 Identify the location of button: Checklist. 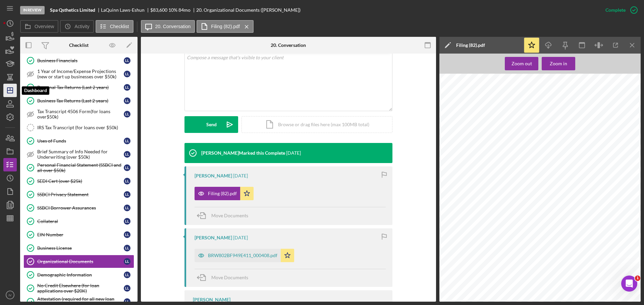
(114, 26).